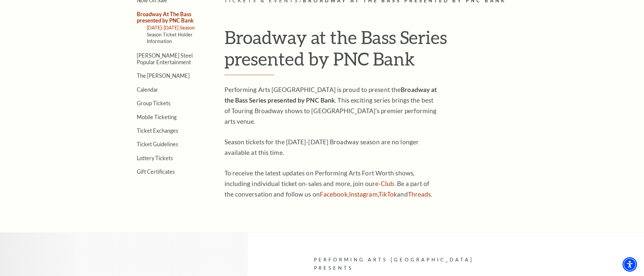 The width and height of the screenshot is (644, 276). Describe the element at coordinates (420, 194) in the screenshot. I see `a: Threads - open in a new tab` at that location.